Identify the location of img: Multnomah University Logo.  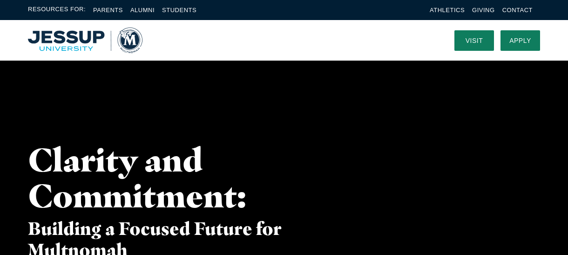
(85, 40).